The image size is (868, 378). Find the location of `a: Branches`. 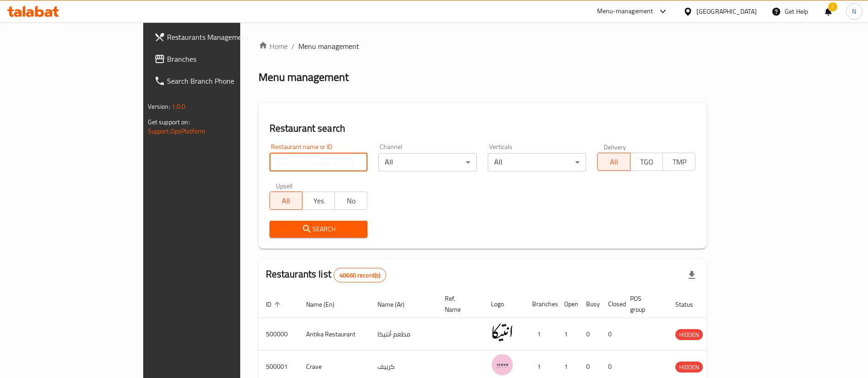

a: Branches is located at coordinates (218, 59).